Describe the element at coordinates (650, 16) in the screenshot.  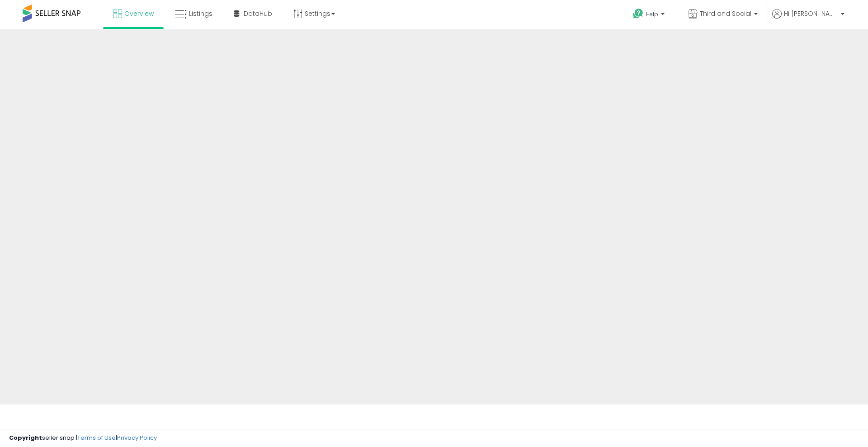
I see `a: Help` at that location.